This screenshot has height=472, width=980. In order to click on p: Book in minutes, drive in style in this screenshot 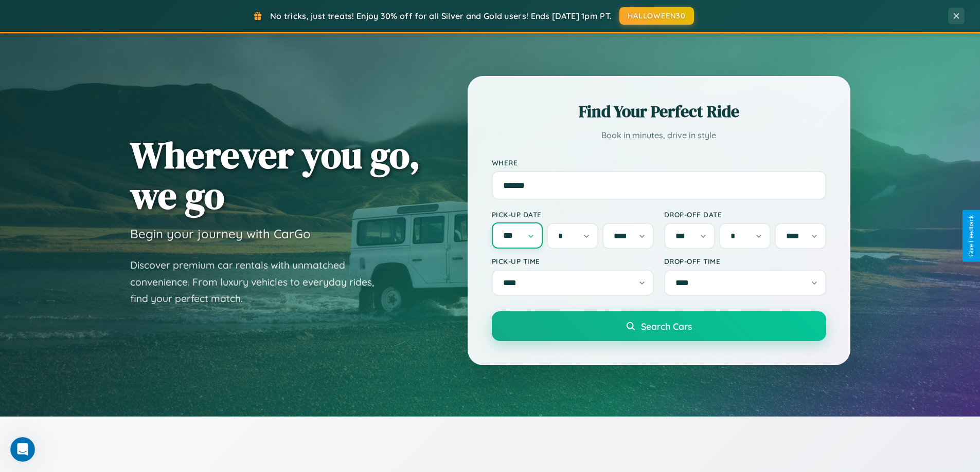, I will do `click(659, 135)`.